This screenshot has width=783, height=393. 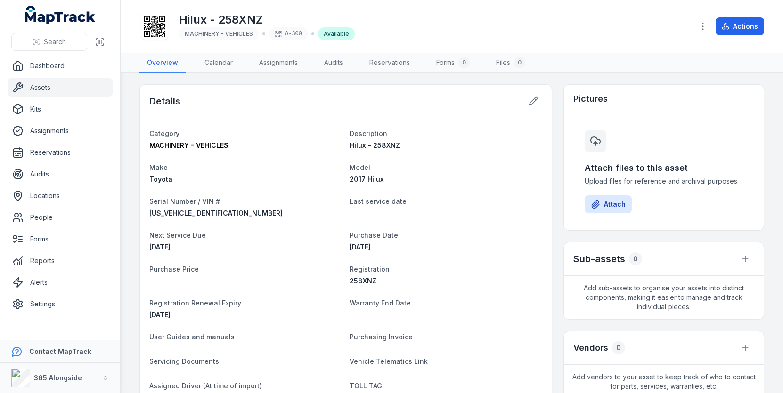 What do you see at coordinates (267, 20) in the screenshot?
I see `h1: Hilux - 258XNZ` at bounding box center [267, 20].